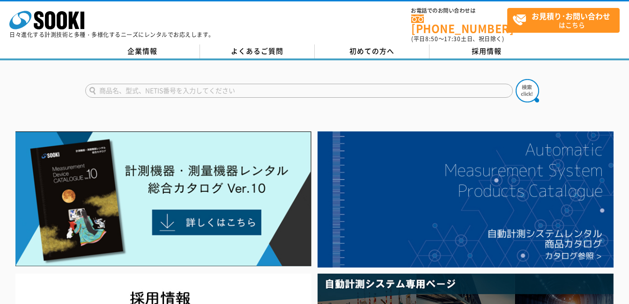  Describe the element at coordinates (299, 91) in the screenshot. I see `input: 商品名、型式、NETIS番号を入力してください` at that location.